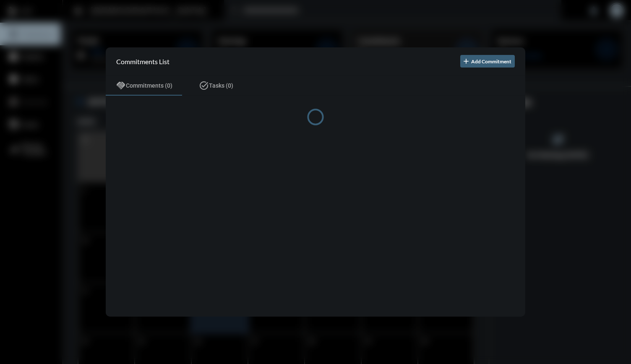 Image resolution: width=631 pixels, height=364 pixels. I want to click on mat-icon: add, so click(466, 61).